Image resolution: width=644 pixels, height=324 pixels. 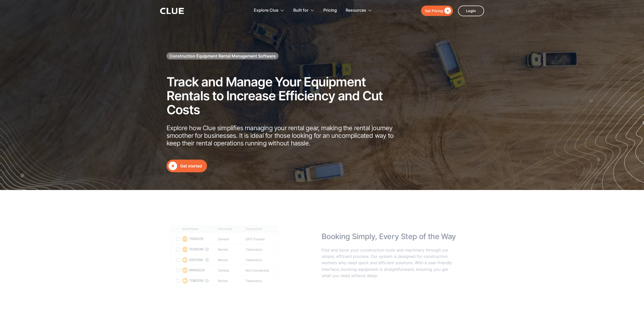 What do you see at coordinates (470, 11) in the screenshot?
I see `a: Login` at bounding box center [470, 11].